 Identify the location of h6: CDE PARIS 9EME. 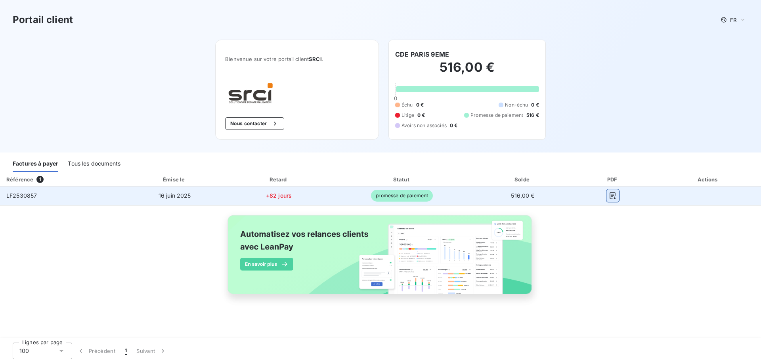
(422, 54).